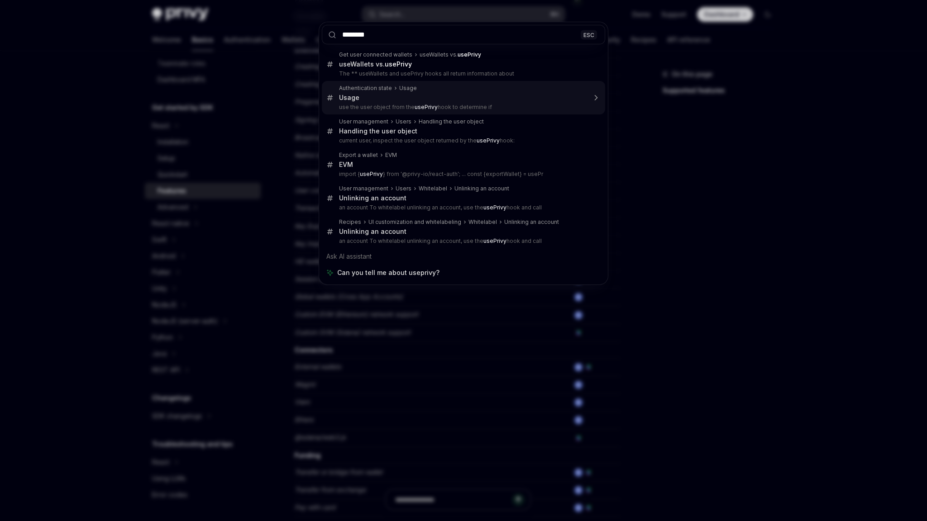  I want to click on div: Ask AI assistant, so click(463, 257).